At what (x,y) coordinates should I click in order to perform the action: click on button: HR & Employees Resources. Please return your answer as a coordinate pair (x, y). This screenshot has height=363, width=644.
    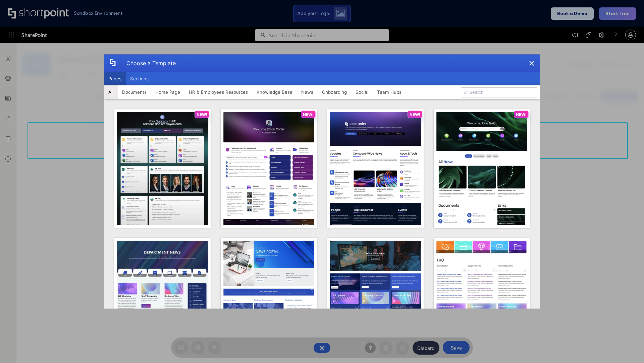
    Looking at the image, I should click on (219, 92).